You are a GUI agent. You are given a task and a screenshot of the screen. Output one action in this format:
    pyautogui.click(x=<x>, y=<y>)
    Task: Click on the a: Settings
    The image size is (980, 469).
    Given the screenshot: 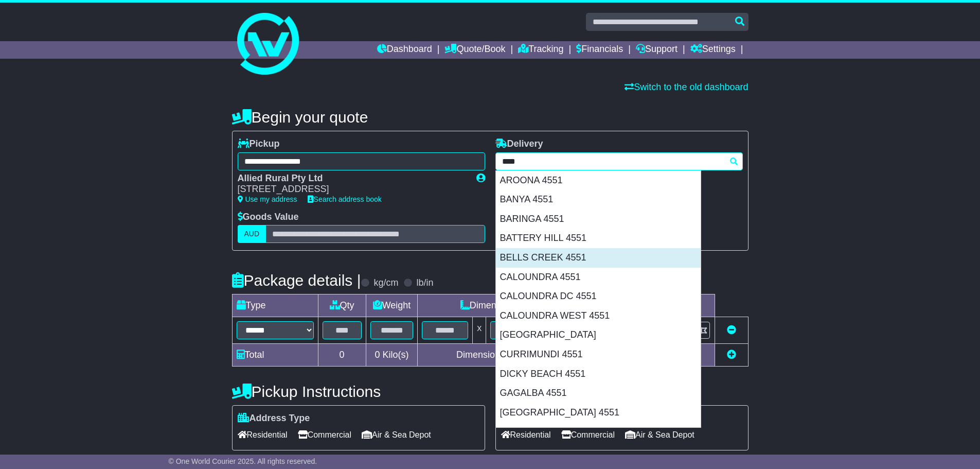 What is the action you would take?
    pyautogui.click(x=713, y=50)
    